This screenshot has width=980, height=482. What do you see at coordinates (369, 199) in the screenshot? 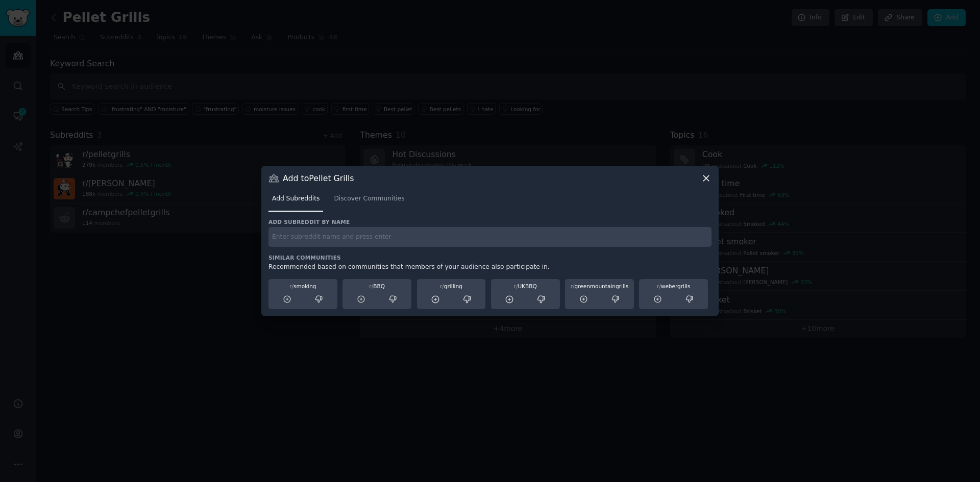
I see `span: Discover Communities` at bounding box center [369, 199].